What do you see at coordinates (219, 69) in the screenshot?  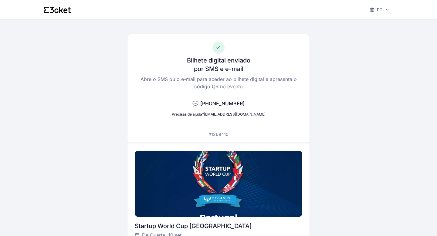 I see `h3: por SMS e e-mail` at bounding box center [219, 69].